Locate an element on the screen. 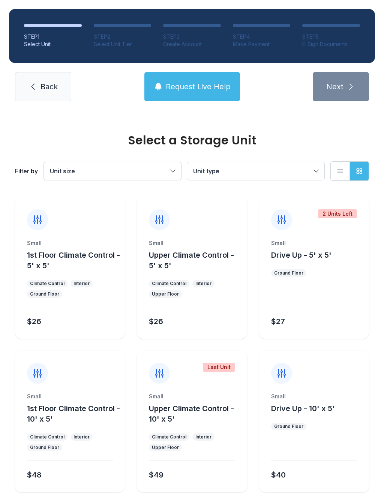  div: Last Unit is located at coordinates (219, 367).